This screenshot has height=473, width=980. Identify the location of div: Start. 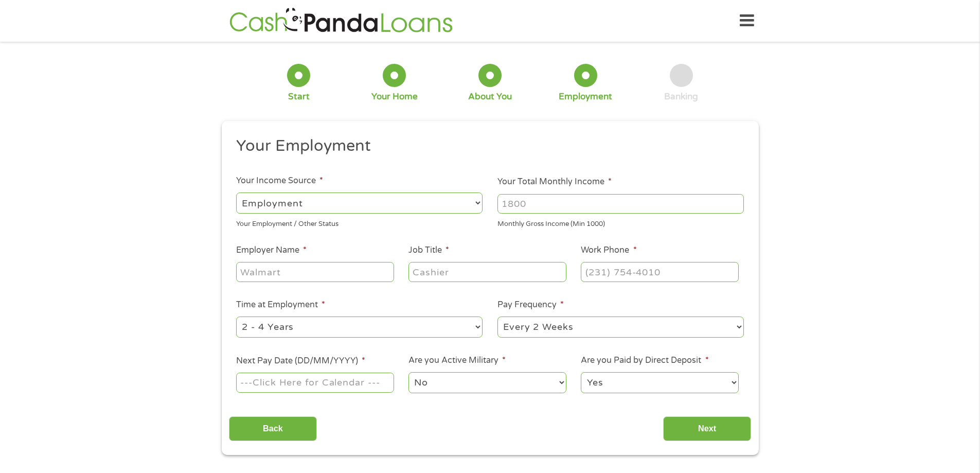
(299, 97).